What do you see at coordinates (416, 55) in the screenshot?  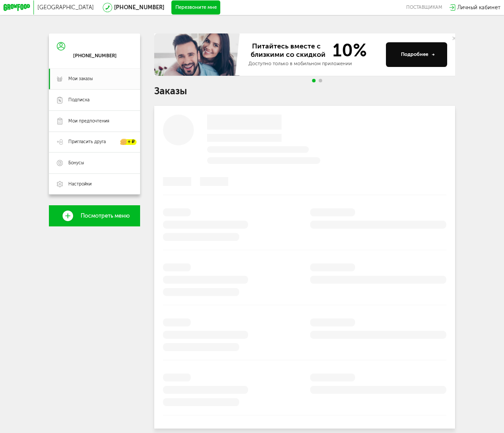 I see `button: Подробнее` at bounding box center [416, 55].